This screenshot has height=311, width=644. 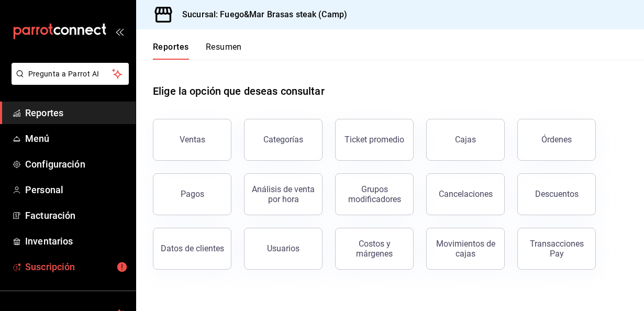 What do you see at coordinates (557, 193) in the screenshot?
I see `div: Descuentos` at bounding box center [557, 193].